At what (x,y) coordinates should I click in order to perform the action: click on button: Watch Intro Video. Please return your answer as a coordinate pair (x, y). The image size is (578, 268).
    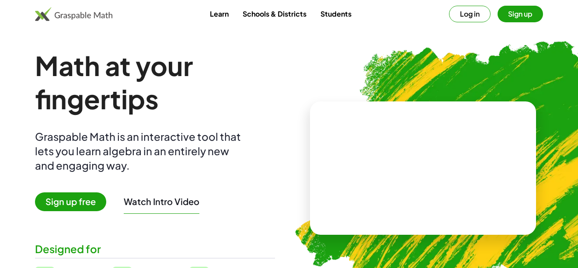
    Looking at the image, I should click on (161, 202).